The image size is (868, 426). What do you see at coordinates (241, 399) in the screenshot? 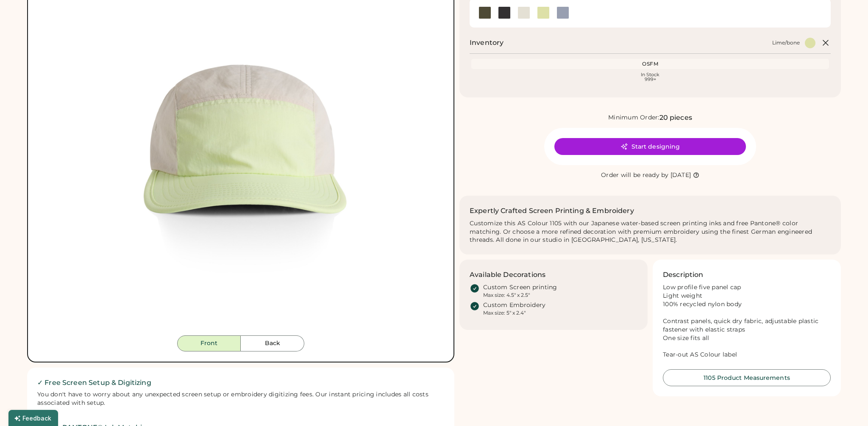
I see `div: You don't have to worry about any unexpected screen setup or embroidery digitizing fees. Our inst...` at bounding box center [241, 399].